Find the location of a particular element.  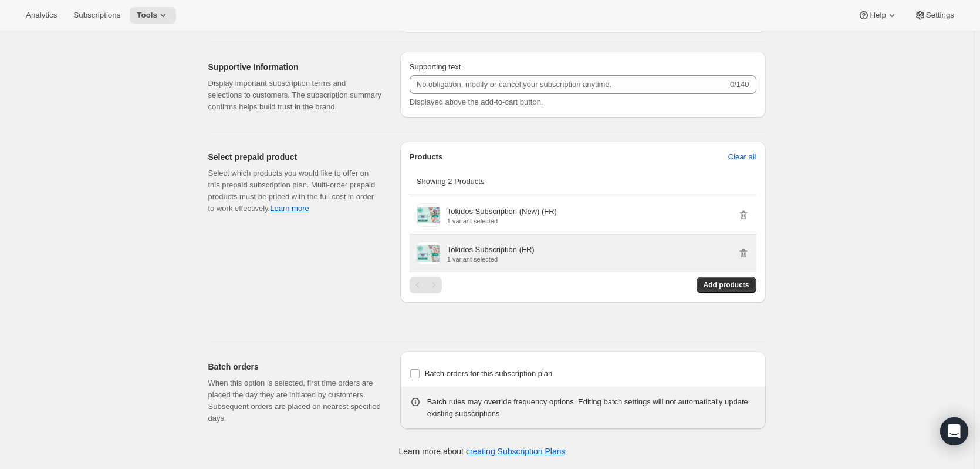

span: Tools is located at coordinates (147, 15).